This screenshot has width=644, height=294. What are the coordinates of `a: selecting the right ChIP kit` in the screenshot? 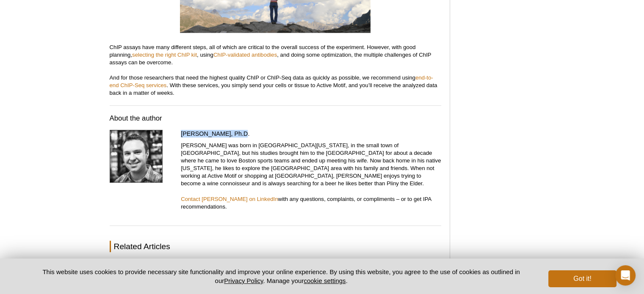 It's located at (164, 55).